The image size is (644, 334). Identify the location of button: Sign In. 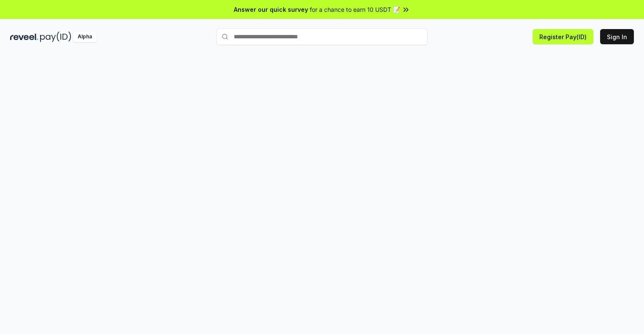
(617, 36).